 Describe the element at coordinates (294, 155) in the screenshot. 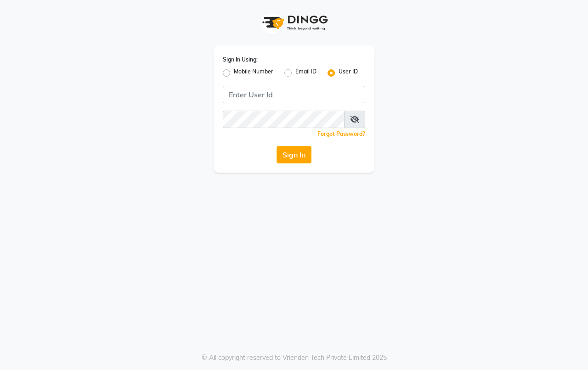

I see `button: Sign In` at that location.